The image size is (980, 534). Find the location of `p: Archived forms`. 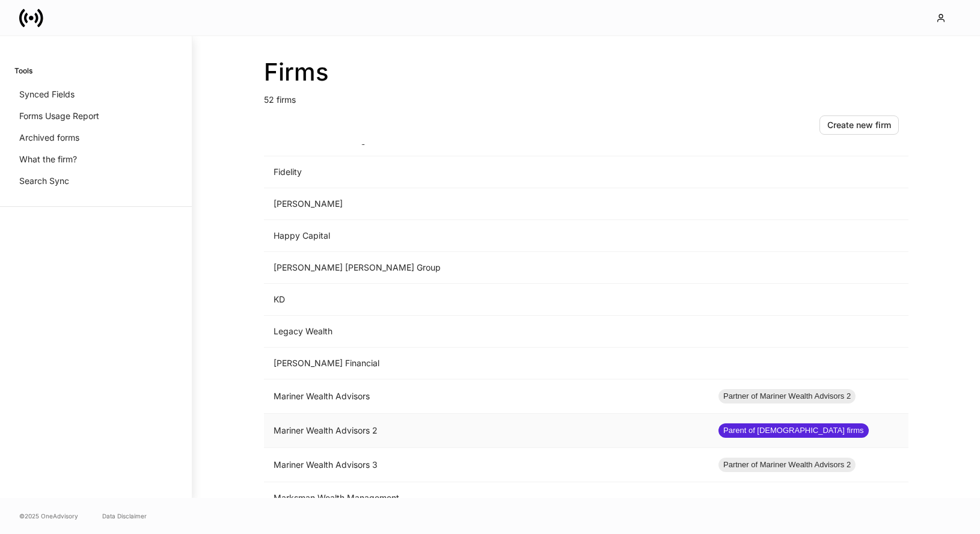

p: Archived forms is located at coordinates (49, 138).